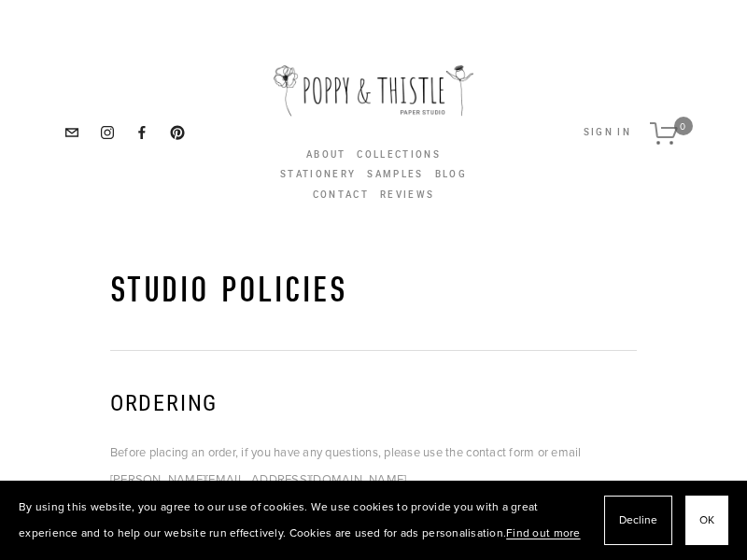 This screenshot has width=747, height=560. What do you see at coordinates (637, 521) in the screenshot?
I see `button: Decline` at bounding box center [637, 521].